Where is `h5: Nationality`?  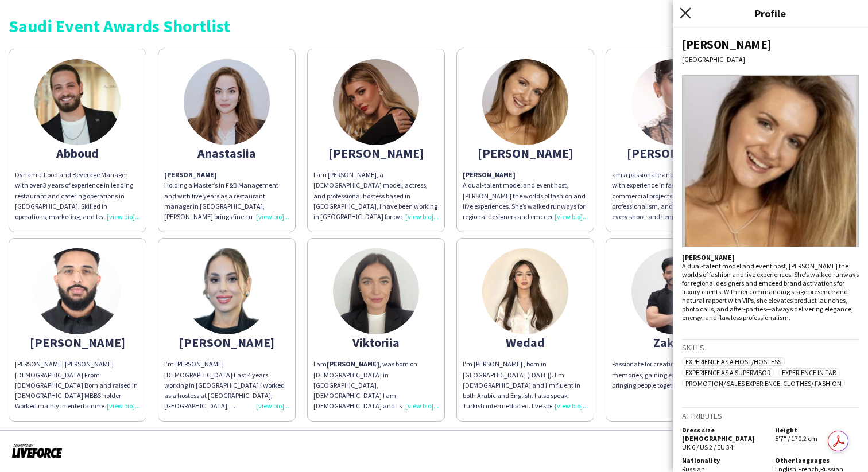
h5: Nationality is located at coordinates (724, 460).